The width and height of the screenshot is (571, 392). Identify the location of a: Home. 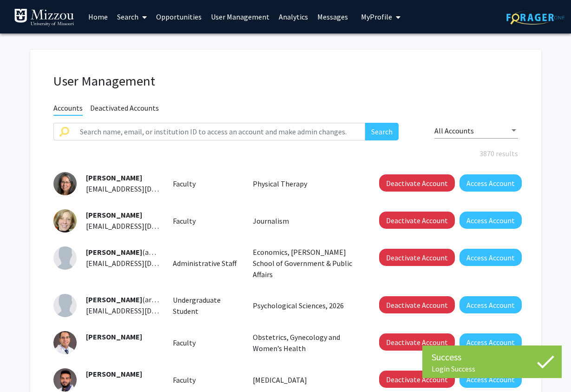
(98, 17).